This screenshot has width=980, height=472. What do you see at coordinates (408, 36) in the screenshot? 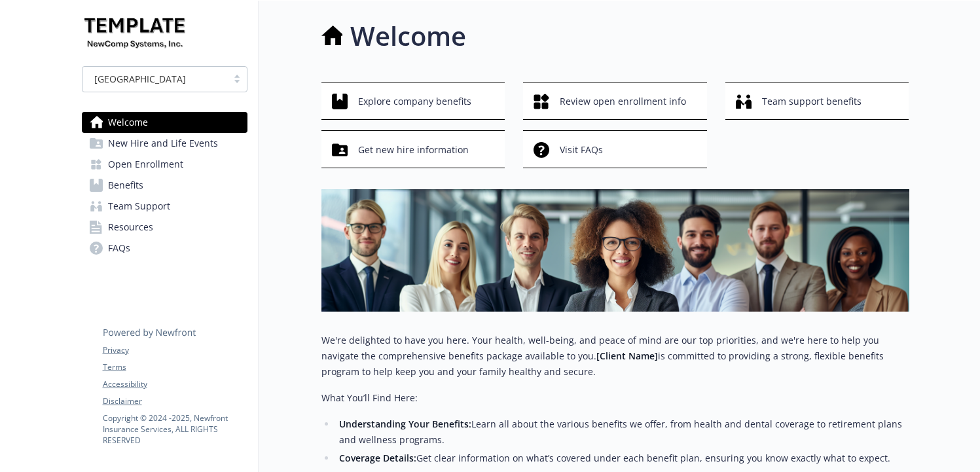
I see `h1: Welcome` at bounding box center [408, 36].